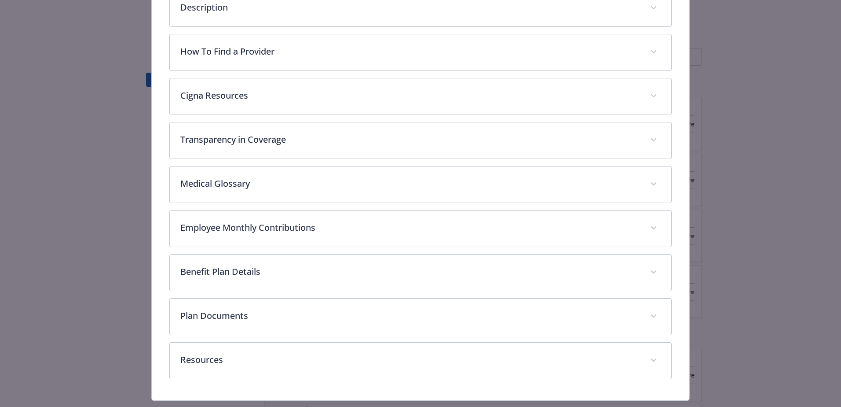  Describe the element at coordinates (421, 228) in the screenshot. I see `div: Employee Monthly Contributions` at that location.